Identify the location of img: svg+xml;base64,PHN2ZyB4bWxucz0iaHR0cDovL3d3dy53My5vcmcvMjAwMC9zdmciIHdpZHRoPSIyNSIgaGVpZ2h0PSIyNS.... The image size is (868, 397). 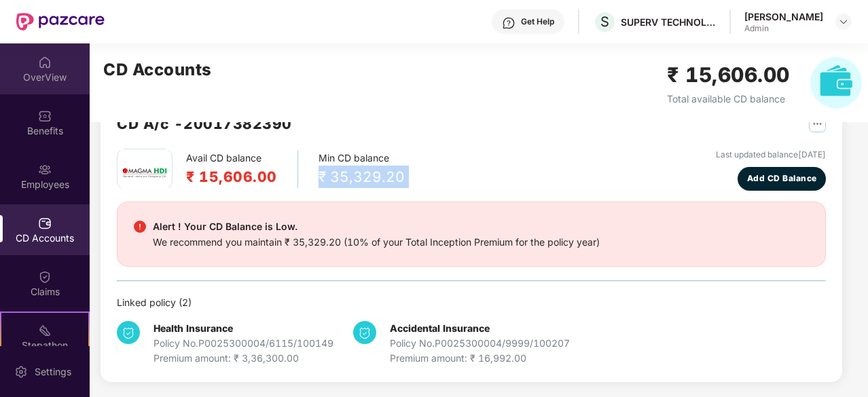
(816, 124).